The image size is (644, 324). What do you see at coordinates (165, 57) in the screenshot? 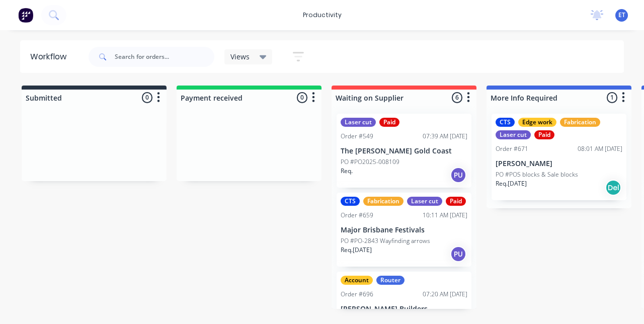
I see `input: Search for orders...` at bounding box center [165, 57].